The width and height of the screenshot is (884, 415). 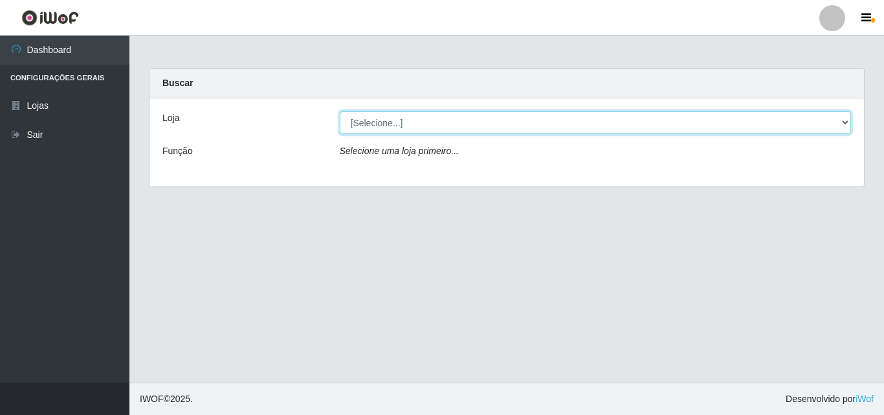 I want to click on label: Função, so click(x=177, y=151).